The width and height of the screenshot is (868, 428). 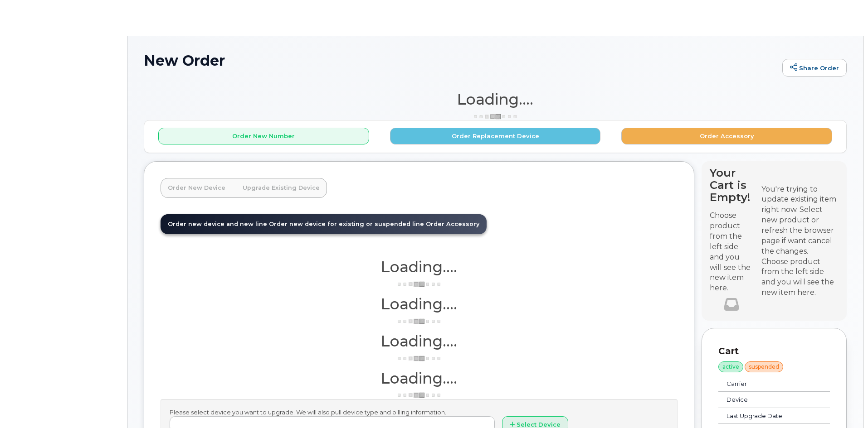 What do you see at coordinates (197, 188) in the screenshot?
I see `a: Order New Device` at bounding box center [197, 188].